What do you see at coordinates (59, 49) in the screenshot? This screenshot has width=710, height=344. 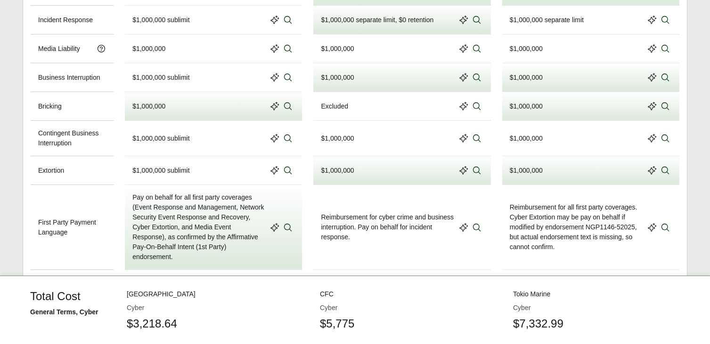 I see `p: Media Liability` at bounding box center [59, 49].